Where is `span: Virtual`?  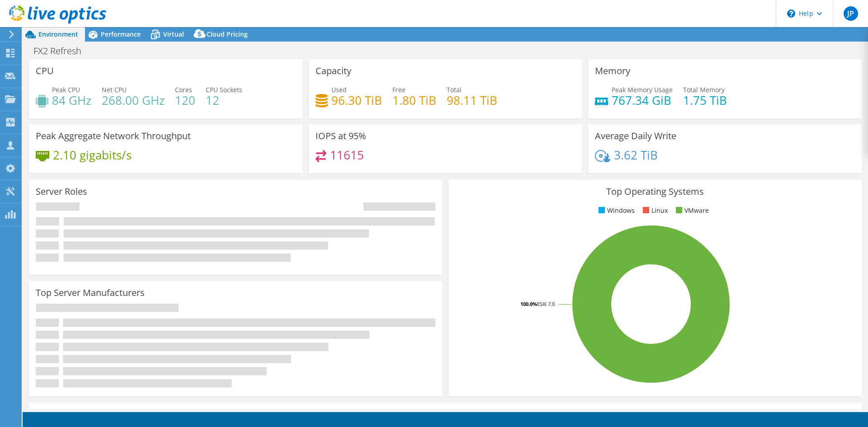
span: Virtual is located at coordinates (173, 34).